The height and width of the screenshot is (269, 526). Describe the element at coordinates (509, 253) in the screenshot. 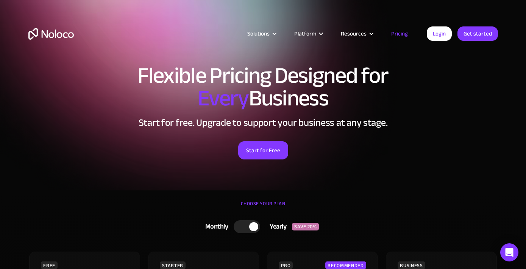

I see `div: Open Intercom Messenger` at that location.